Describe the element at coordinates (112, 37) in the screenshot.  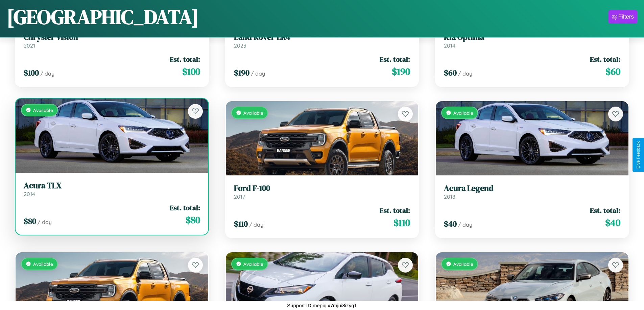
I see `h3: Chrysler Vision` at that location.